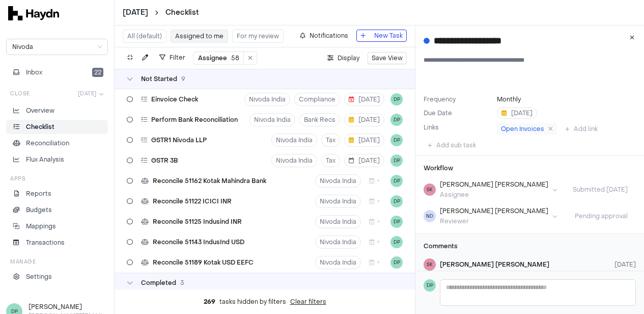 The height and width of the screenshot is (314, 644). What do you see at coordinates (320, 120) in the screenshot?
I see `button: Bank Recs` at bounding box center [320, 120].